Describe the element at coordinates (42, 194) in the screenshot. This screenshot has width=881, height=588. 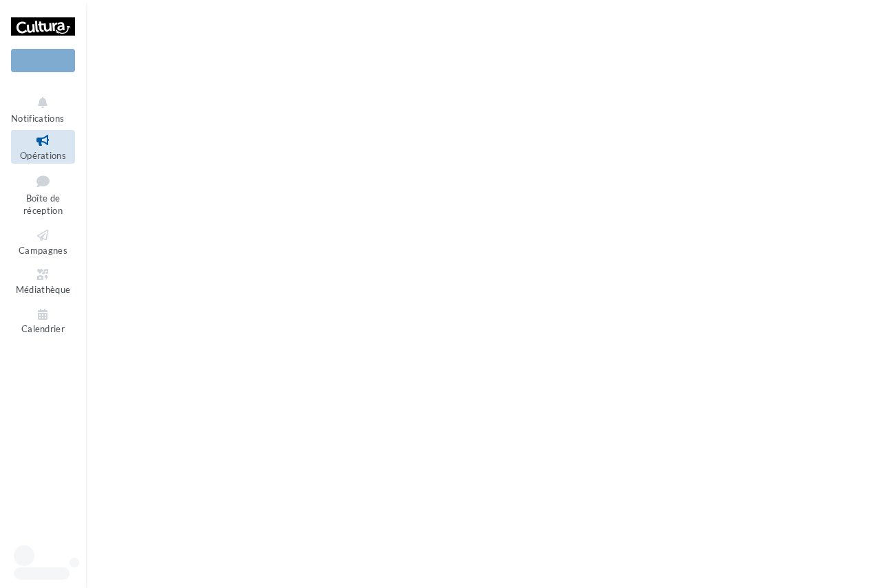
I see `a: Boîte de réception` at that location.